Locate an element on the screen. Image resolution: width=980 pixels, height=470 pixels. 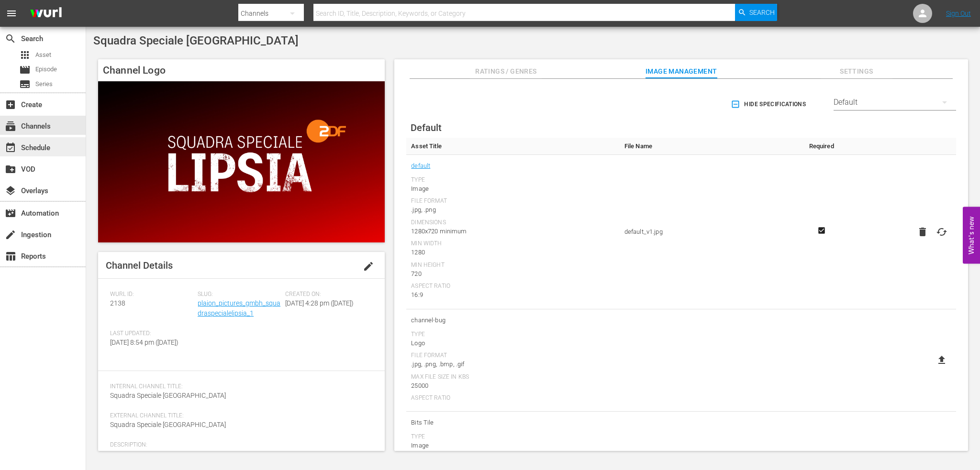
span: Image Management is located at coordinates (681, 71).